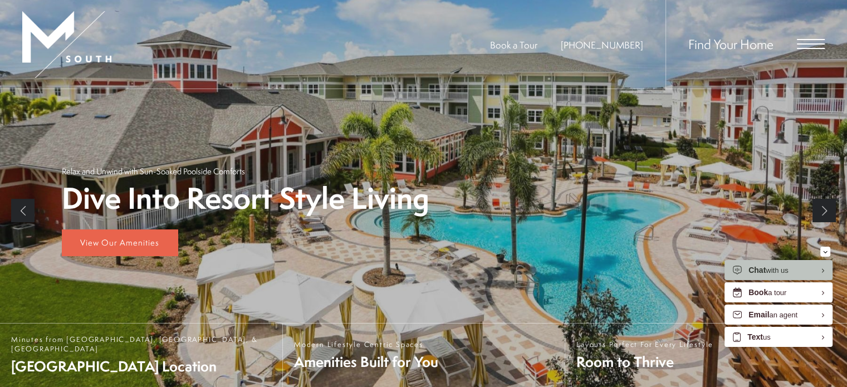  I want to click on a: View Our Amenities, so click(120, 243).